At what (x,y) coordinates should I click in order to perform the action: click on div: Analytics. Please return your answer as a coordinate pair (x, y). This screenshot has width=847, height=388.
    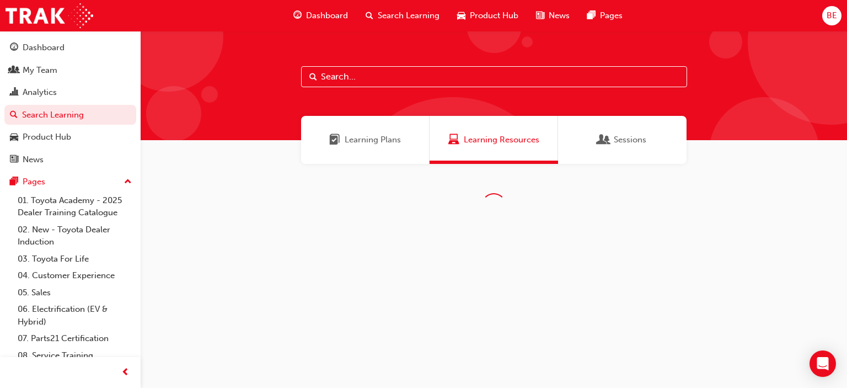
    Looking at the image, I should click on (40, 92).